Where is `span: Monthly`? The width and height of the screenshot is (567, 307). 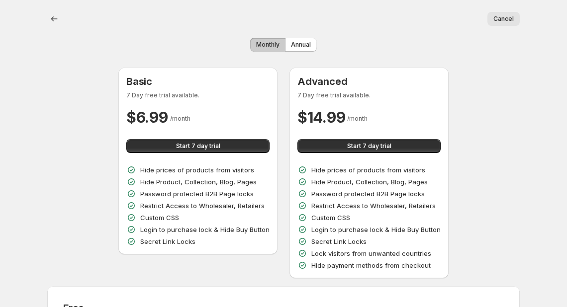 span: Monthly is located at coordinates (267, 45).